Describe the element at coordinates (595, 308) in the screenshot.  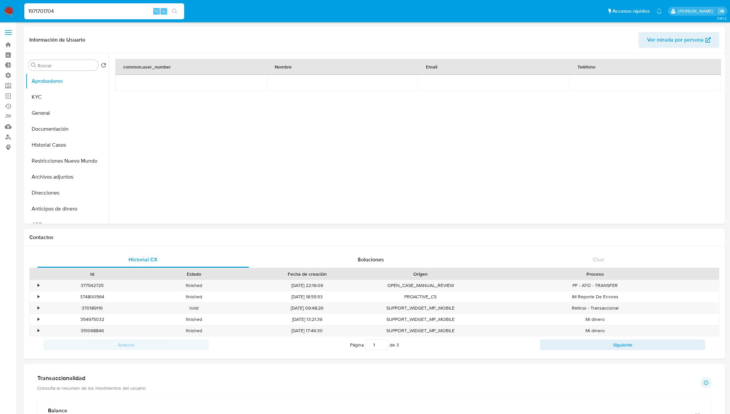
I see `div: Retiros - Transaccional` at that location.